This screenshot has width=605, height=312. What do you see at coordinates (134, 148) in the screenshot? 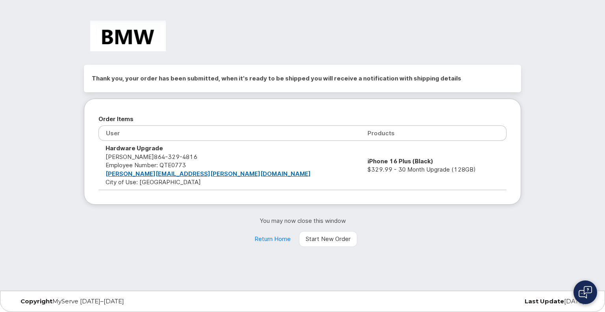
I see `strong: Hardware Upgrade` at bounding box center [134, 148].